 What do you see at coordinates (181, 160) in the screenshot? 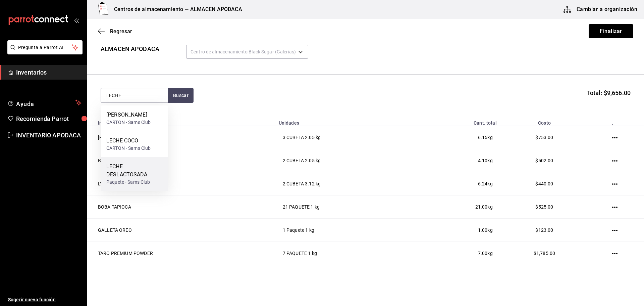
I see `td: BOBA MANGO BURSTING` at bounding box center [181, 160].